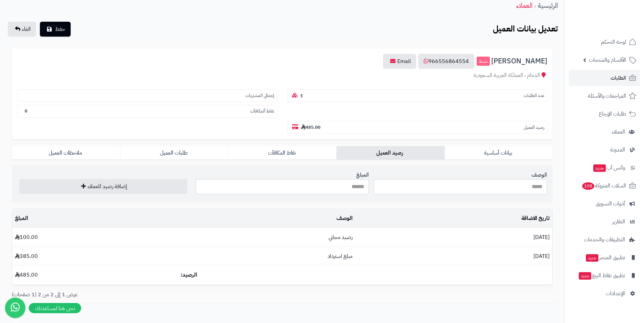  What do you see at coordinates (605, 150) in the screenshot?
I see `a: المدونة` at bounding box center [605, 150].